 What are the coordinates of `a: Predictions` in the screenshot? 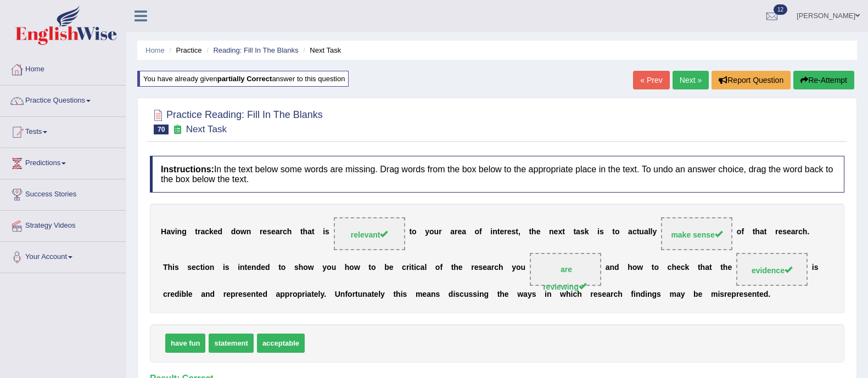 It's located at (63, 162).